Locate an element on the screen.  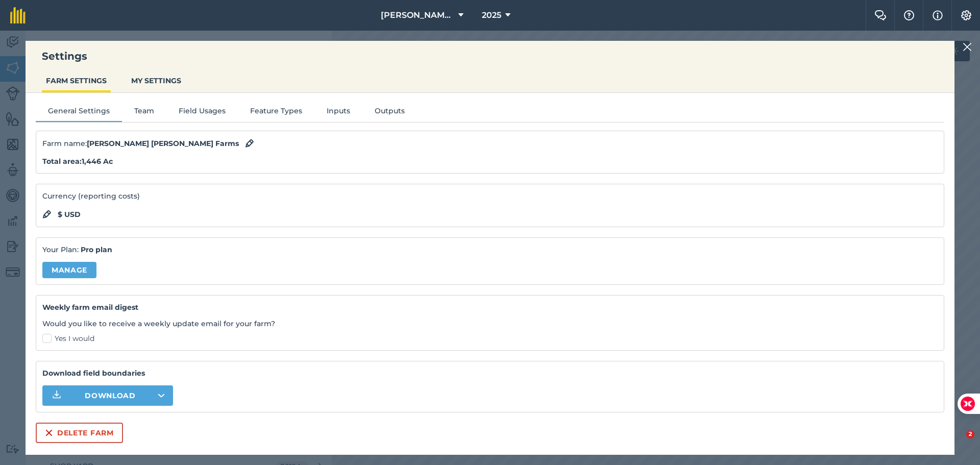
img: A question mark icon is located at coordinates (909, 15).